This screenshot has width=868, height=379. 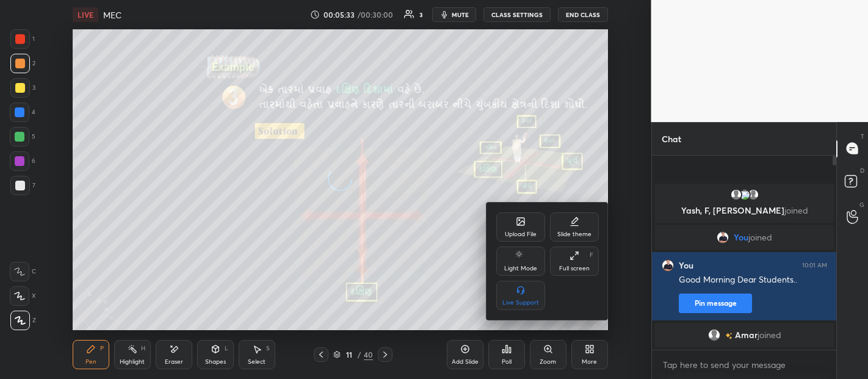 What do you see at coordinates (521, 303) in the screenshot?
I see `div: Live Support` at bounding box center [521, 303].